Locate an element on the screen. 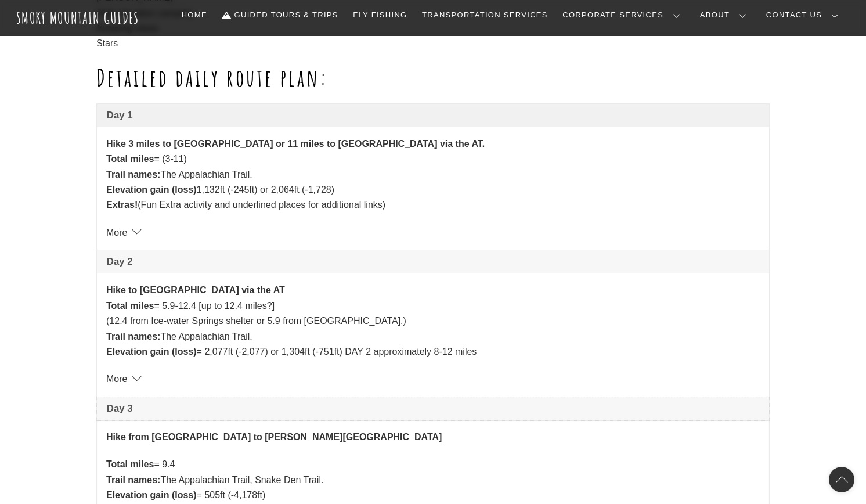 The height and width of the screenshot is (504, 866). a: Day 3 is located at coordinates (433, 408).